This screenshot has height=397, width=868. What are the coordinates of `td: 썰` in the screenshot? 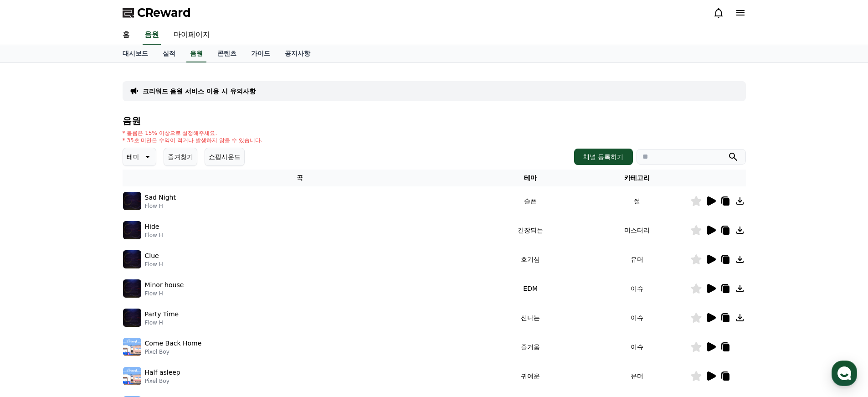 It's located at (637, 201).